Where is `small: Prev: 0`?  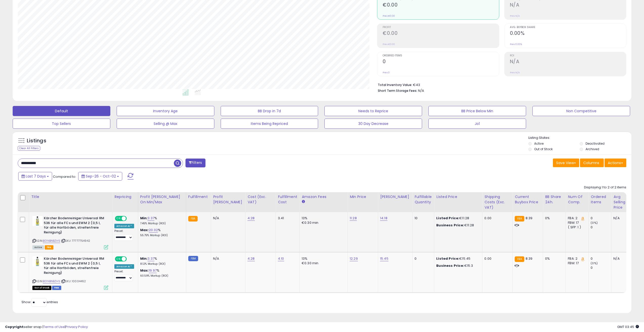
small: Prev: 0 is located at coordinates (386, 73).